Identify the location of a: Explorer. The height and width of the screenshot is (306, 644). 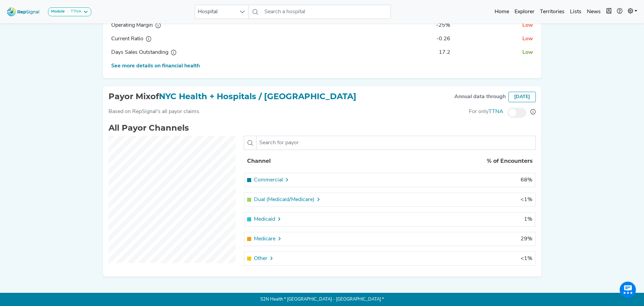
(525, 12).